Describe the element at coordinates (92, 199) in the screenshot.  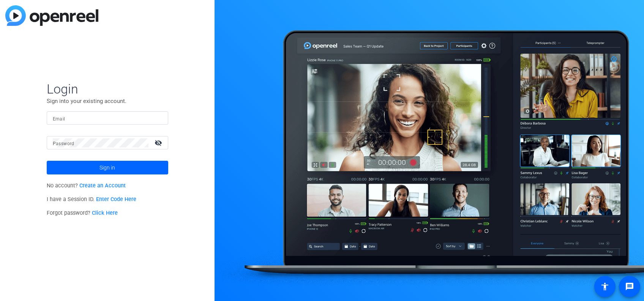
I see `span: I have a Session ID.` at that location.